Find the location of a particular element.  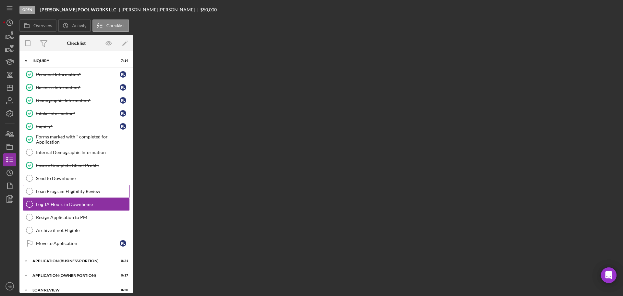

a: Intake Information*RL is located at coordinates (76, 113).